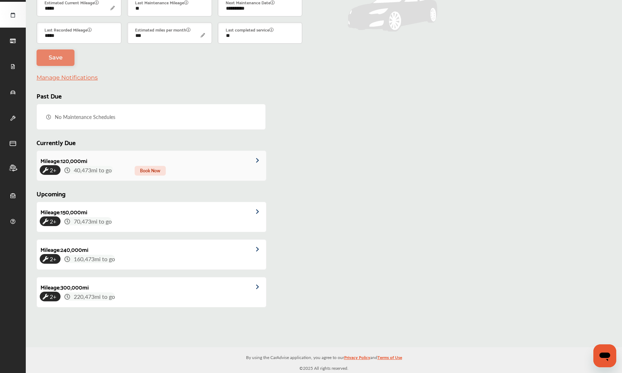 Image resolution: width=622 pixels, height=373 pixels. Describe the element at coordinates (151, 217) in the screenshot. I see `a: Mileage:150,000mi2+ 70,473mi to go` at that location.